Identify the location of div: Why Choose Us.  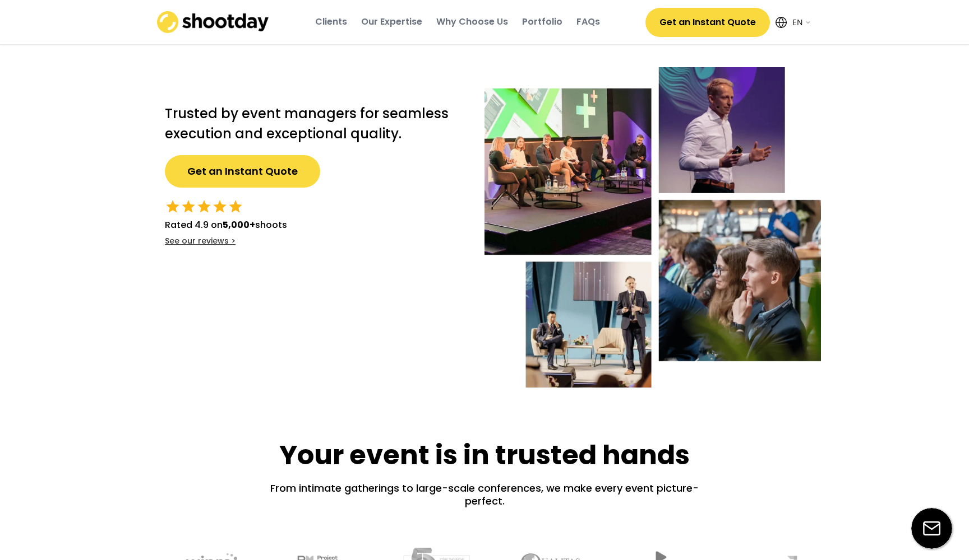
(472, 22).